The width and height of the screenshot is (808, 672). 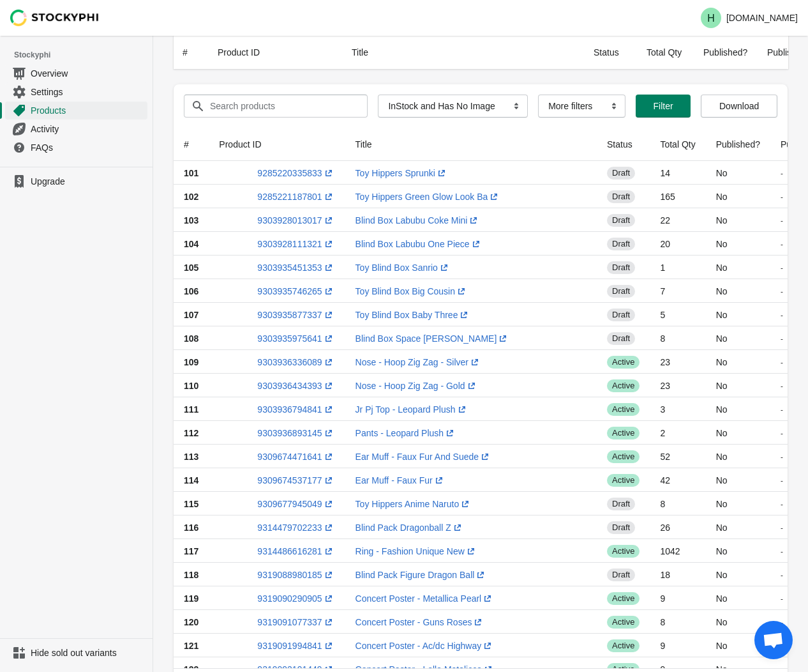 I want to click on th: Title, so click(x=471, y=144).